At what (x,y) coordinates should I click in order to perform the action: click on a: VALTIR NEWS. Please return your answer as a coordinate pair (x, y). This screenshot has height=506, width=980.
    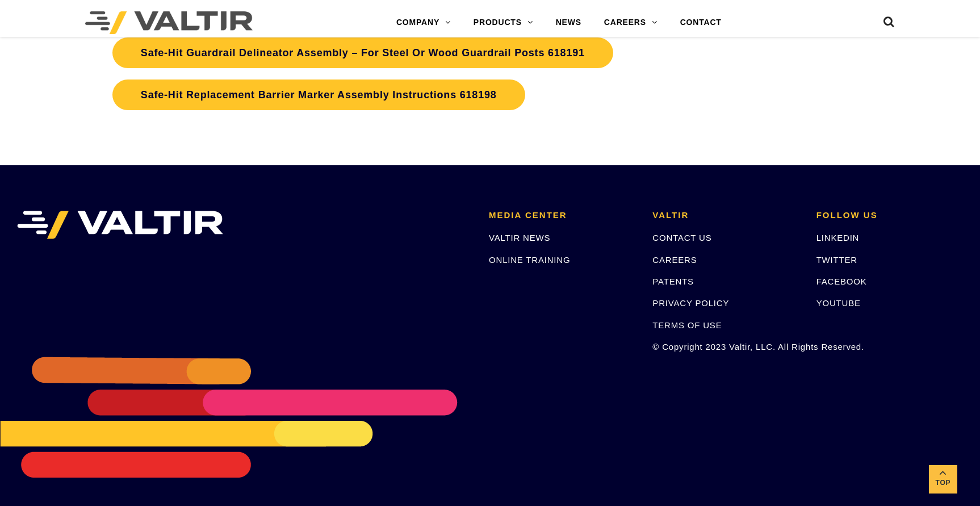
    Looking at the image, I should click on (520, 238).